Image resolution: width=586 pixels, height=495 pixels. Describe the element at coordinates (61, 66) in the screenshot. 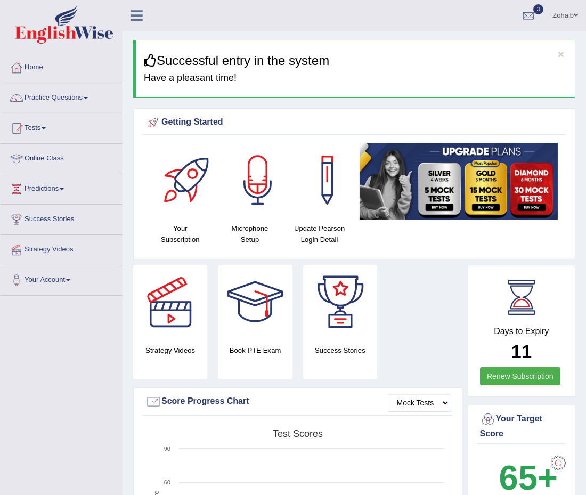

I see `a: Home` at that location.